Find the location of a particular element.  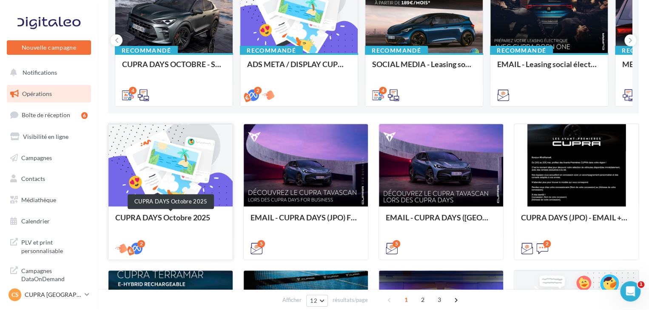

a: Visibilité en ligne is located at coordinates (49, 137).